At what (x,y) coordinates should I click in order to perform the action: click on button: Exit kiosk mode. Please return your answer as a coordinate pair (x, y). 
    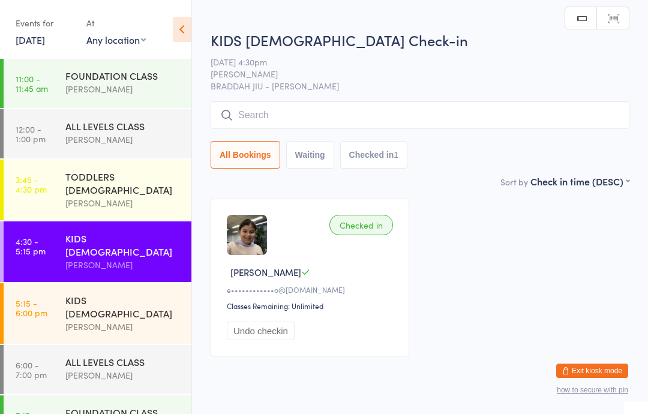
    Looking at the image, I should click on (592, 371).